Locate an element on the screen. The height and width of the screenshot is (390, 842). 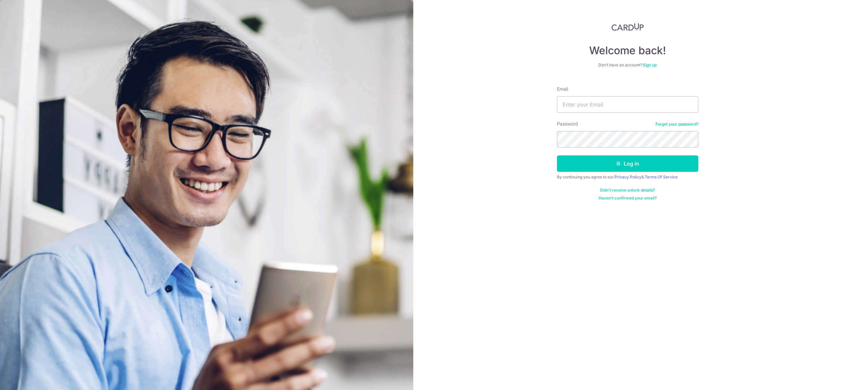
img: CardUp Logo is located at coordinates (628, 27).